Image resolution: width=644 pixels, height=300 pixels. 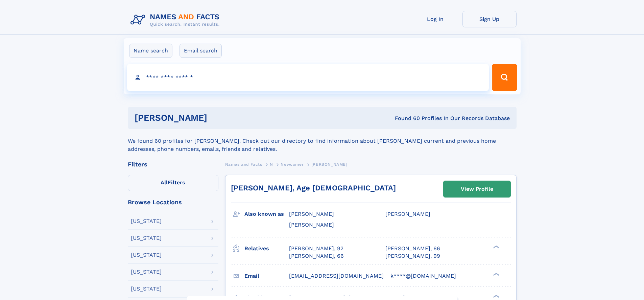 What do you see at coordinates (164, 182) in the screenshot?
I see `span: All` at bounding box center [164, 182].